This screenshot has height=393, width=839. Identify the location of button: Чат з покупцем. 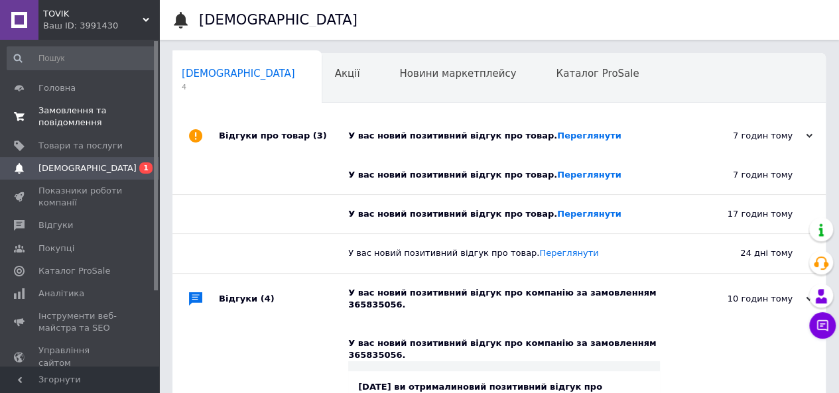
(822, 326).